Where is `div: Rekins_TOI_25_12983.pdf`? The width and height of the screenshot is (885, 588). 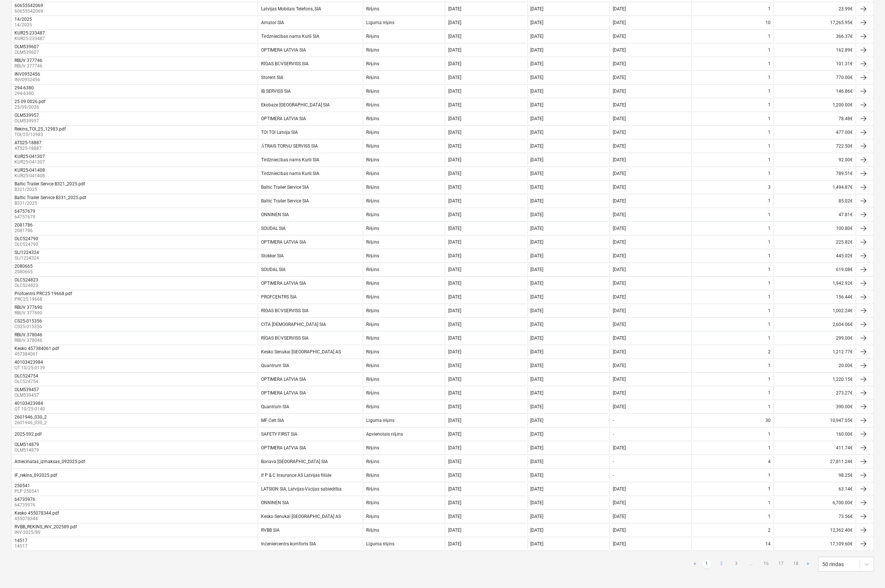
div: Rekins_TOI_25_12983.pdf is located at coordinates (40, 129).